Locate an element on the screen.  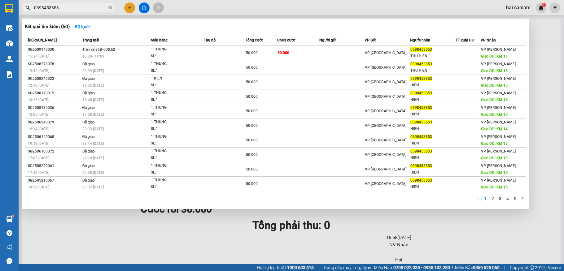
div: SG2506240079 is located at coordinates (54, 122).